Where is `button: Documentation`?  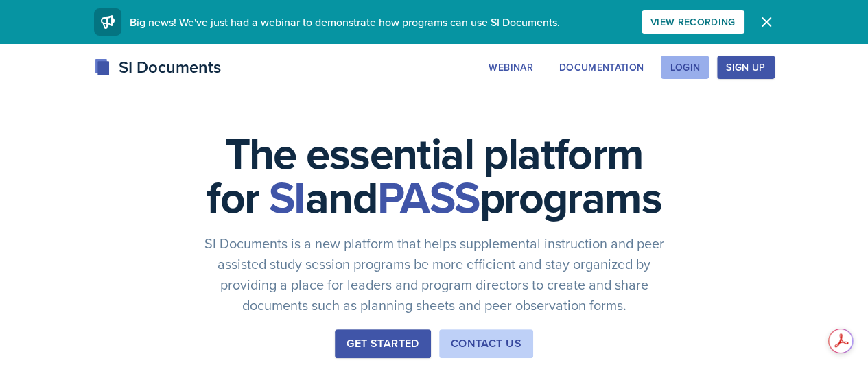 button: Documentation is located at coordinates (601, 67).